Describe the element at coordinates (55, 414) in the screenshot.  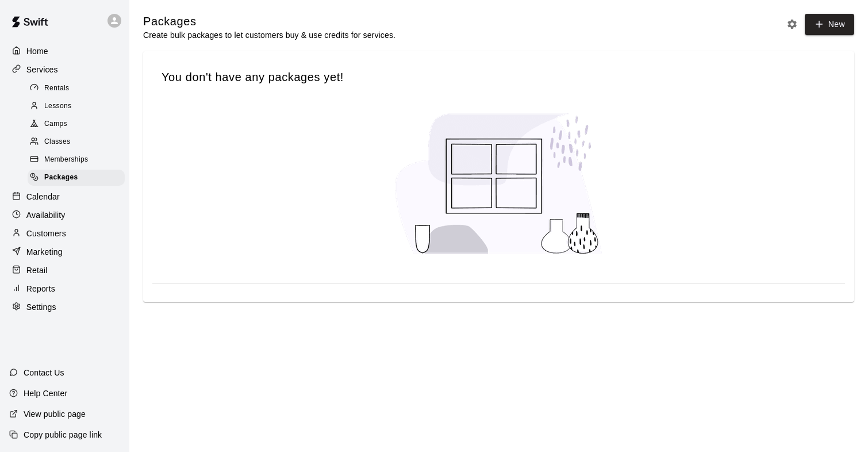
I see `p: View public page` at that location.